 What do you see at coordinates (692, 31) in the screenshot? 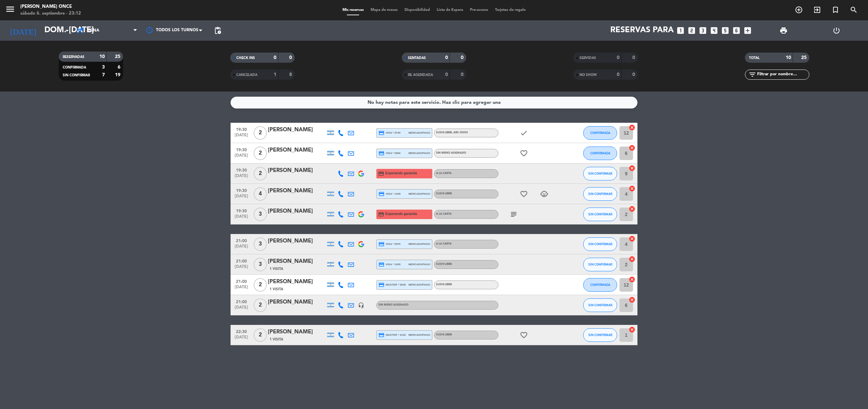
I see `i: looks_two` at bounding box center [692, 31].